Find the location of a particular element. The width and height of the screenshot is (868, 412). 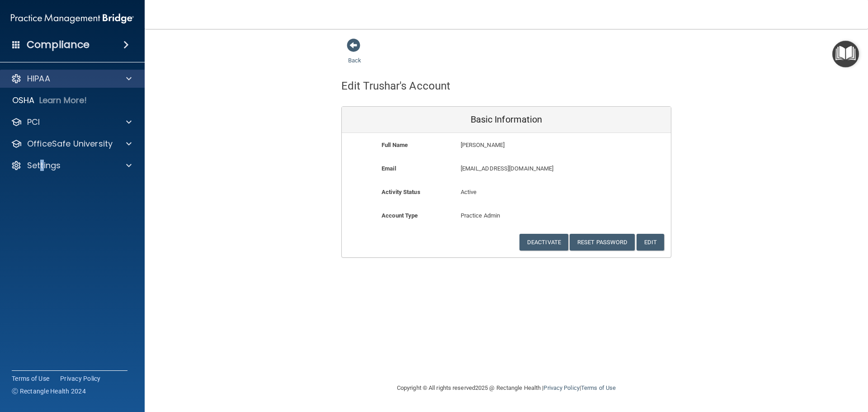

b: Account Type is located at coordinates (400, 215).